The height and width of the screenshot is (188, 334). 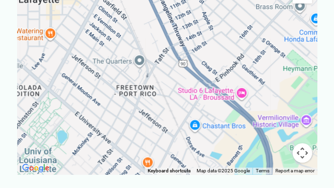 I want to click on a: Terms (opens in new tab), so click(x=262, y=171).